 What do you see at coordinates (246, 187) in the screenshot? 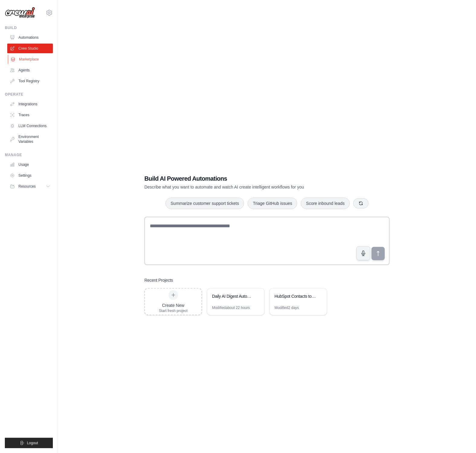
I see `p: Describe what you want to automate and watch AI create intelligent workflows for you` at bounding box center [246, 187].